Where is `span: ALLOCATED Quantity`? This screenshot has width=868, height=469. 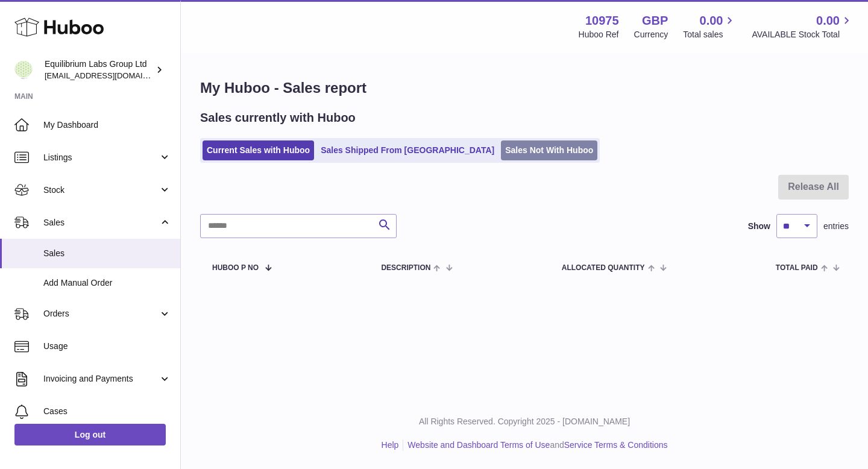
span: ALLOCATED Quantity is located at coordinates (604, 268).